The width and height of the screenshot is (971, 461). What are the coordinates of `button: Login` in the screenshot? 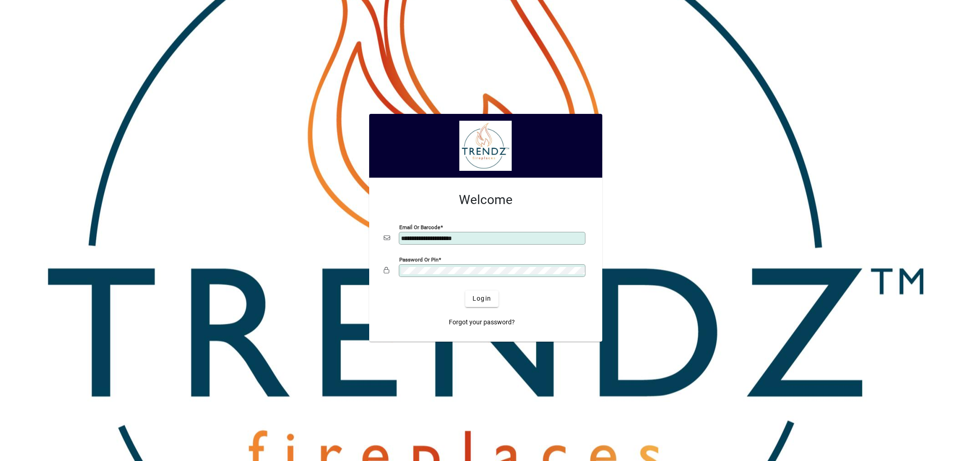 It's located at (482, 299).